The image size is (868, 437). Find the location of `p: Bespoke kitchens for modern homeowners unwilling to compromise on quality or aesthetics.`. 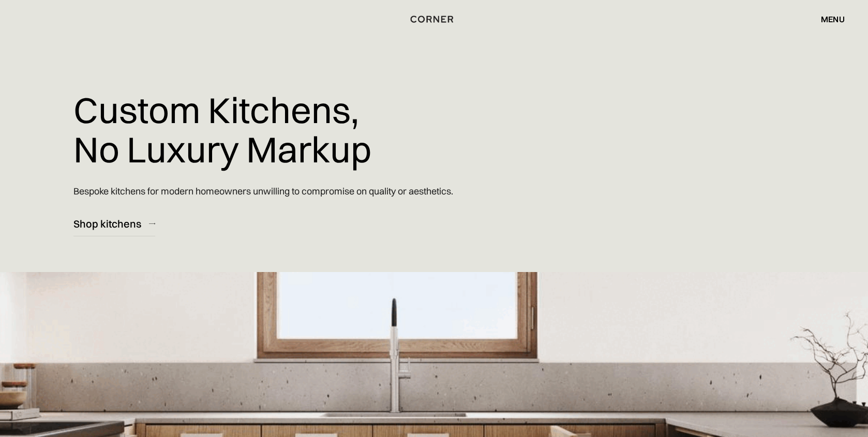

p: Bespoke kitchens for modern homeowners unwilling to compromise on quality or aesthetics. is located at coordinates (263, 191).